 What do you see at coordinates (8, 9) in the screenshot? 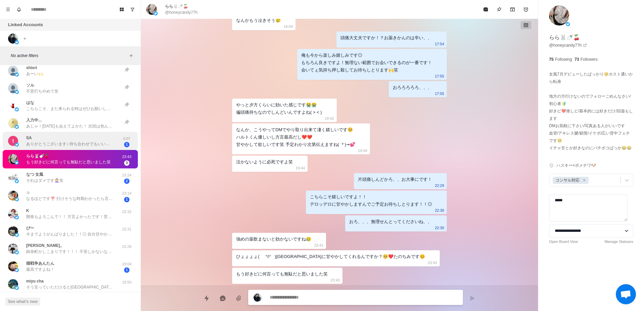
I see `button: Menu` at bounding box center [8, 9].